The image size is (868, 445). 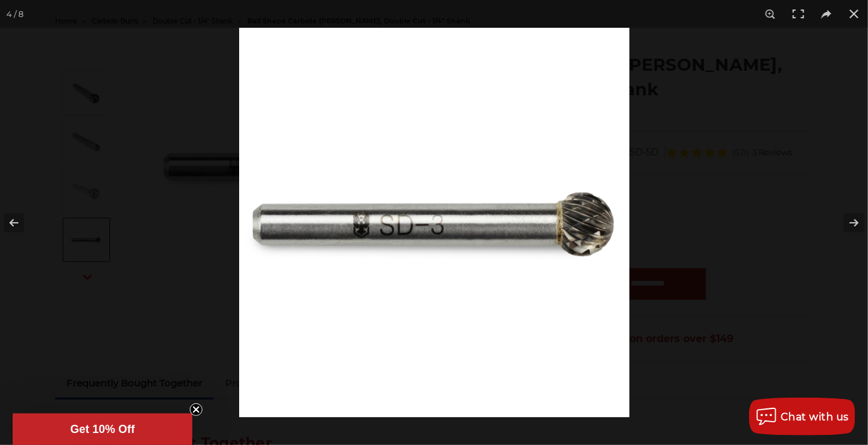 What do you see at coordinates (814, 417) in the screenshot?
I see `span: Chat with us` at bounding box center [814, 417].